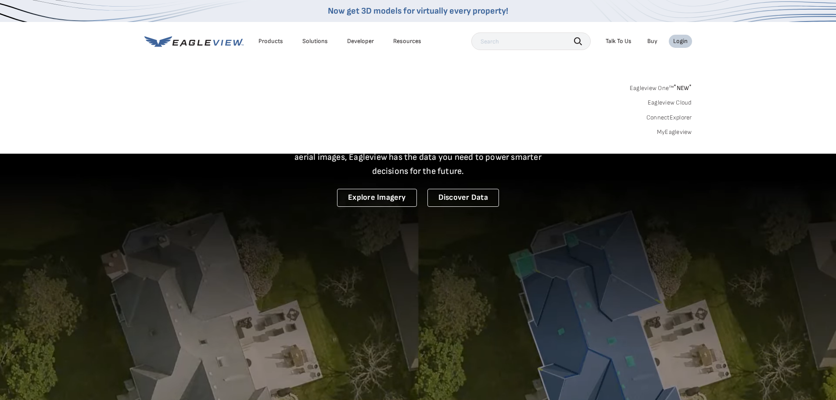 The height and width of the screenshot is (400, 836). I want to click on input: Search, so click(531, 41).